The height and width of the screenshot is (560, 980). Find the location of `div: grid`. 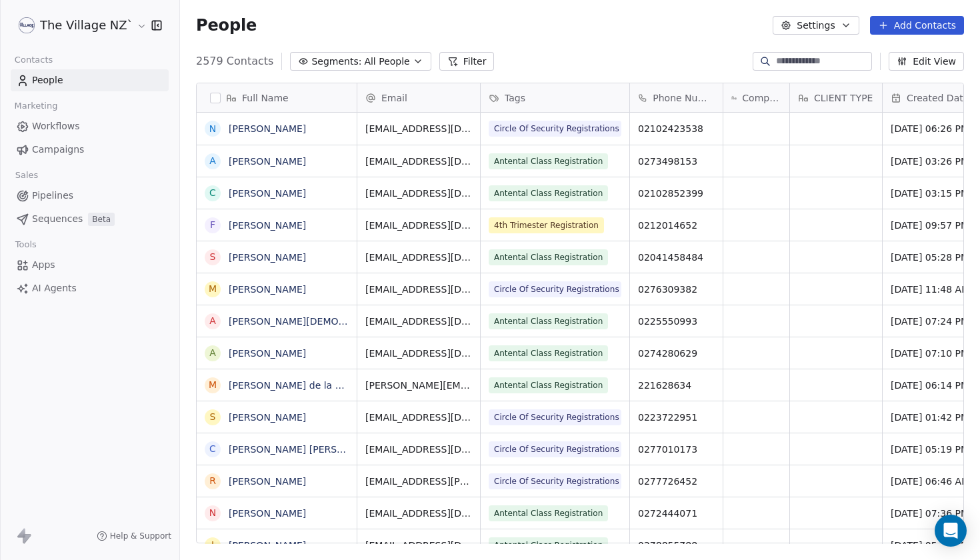

div: grid is located at coordinates (277, 328).